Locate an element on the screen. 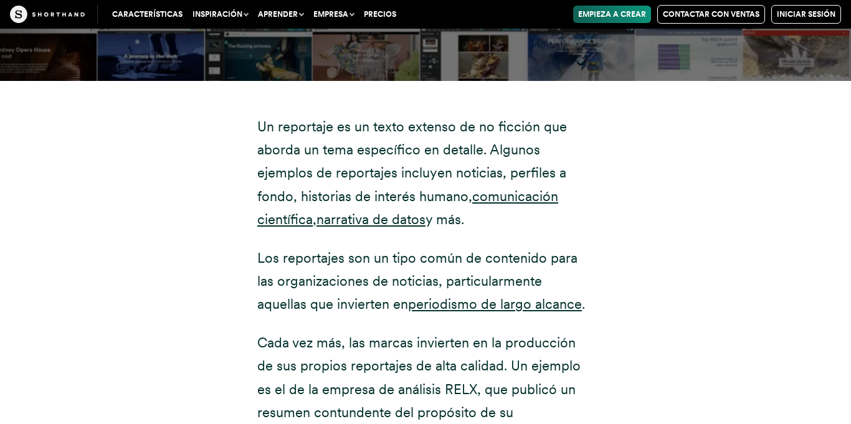  a: Empieza a crear is located at coordinates (612, 14).